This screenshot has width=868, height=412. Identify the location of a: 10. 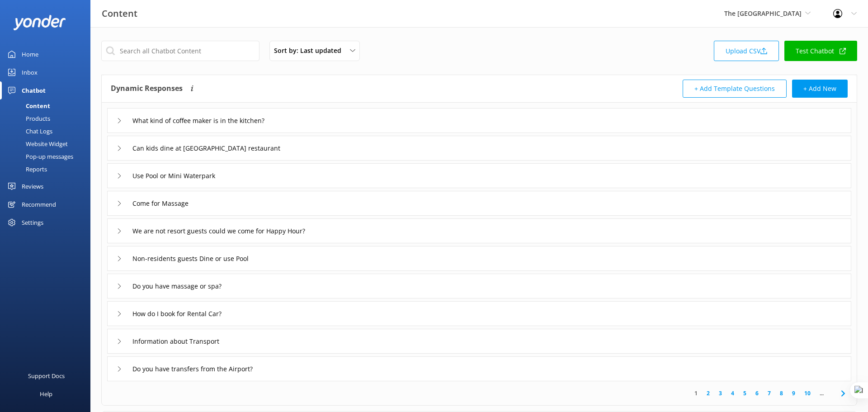
(807, 394).